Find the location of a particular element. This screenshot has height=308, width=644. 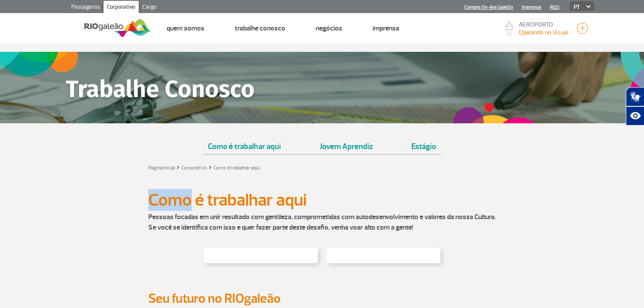

strong: Pessoas focadas em unir resultado com gentileza, comprometidas com autodesenvolvimento e valores ... is located at coordinates (322, 222).